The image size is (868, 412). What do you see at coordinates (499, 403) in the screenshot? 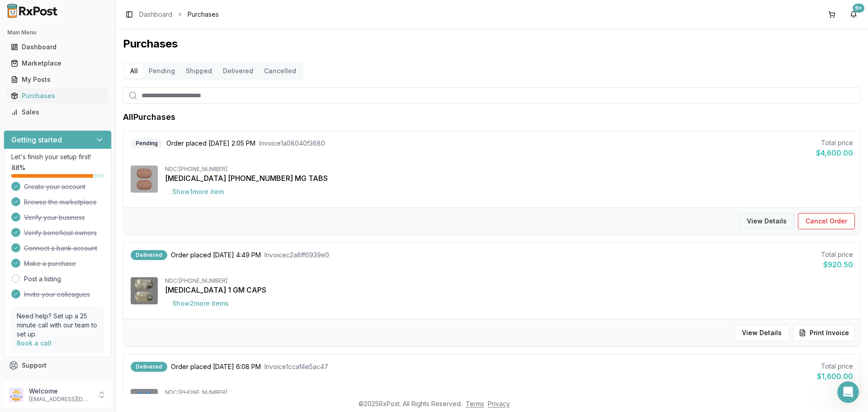
I see `a: Privacy` at bounding box center [499, 403].